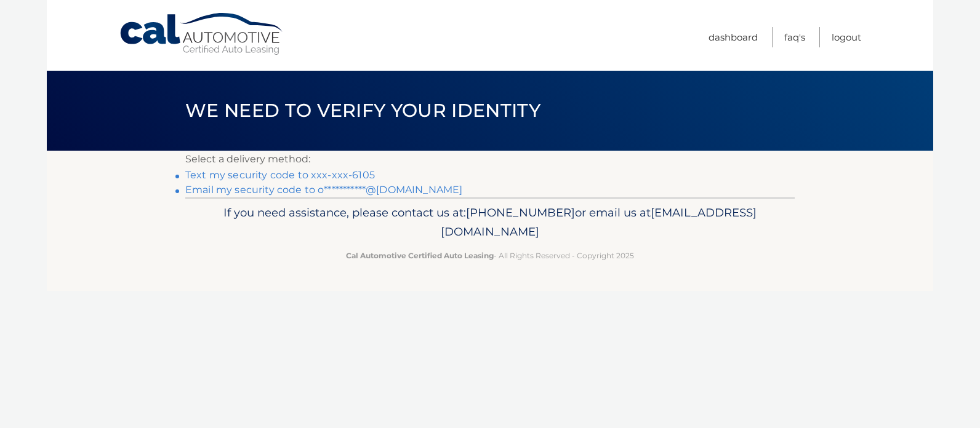 This screenshot has height=428, width=980. What do you see at coordinates (490, 223) in the screenshot?
I see `p: If you need assistance, please contact us at: or email us at` at bounding box center [490, 223].